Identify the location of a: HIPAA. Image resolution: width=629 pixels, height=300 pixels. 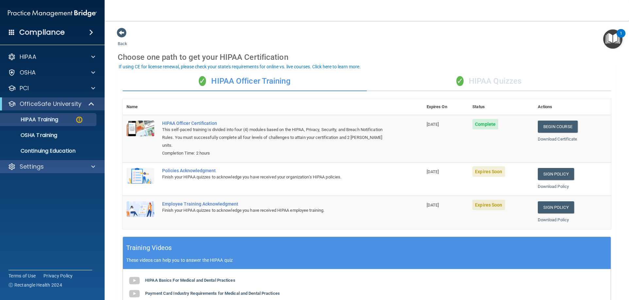
(51, 57).